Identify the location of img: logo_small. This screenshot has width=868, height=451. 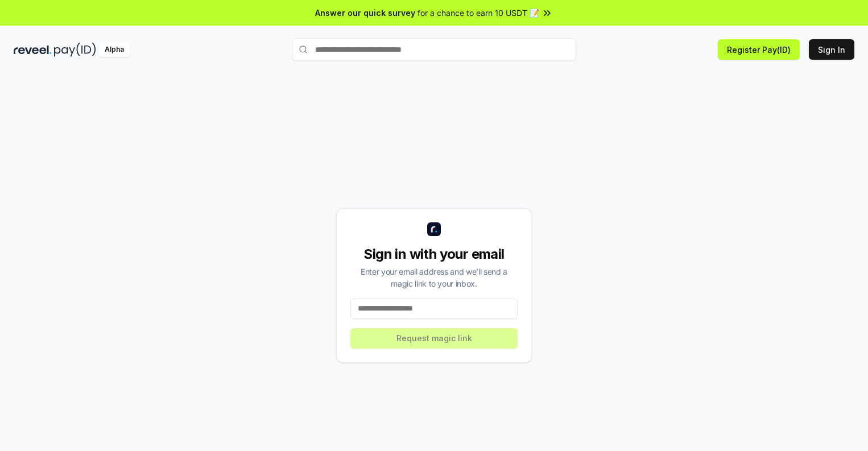
(434, 229).